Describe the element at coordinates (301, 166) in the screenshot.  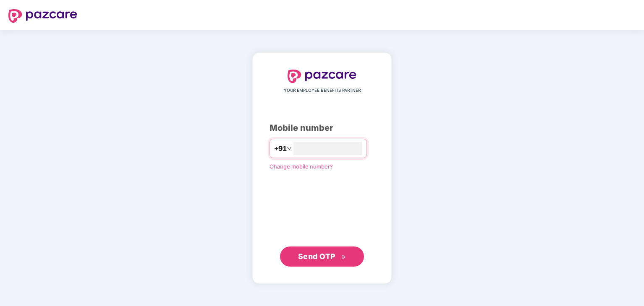
I see `span: Change mobile number?` at that location.